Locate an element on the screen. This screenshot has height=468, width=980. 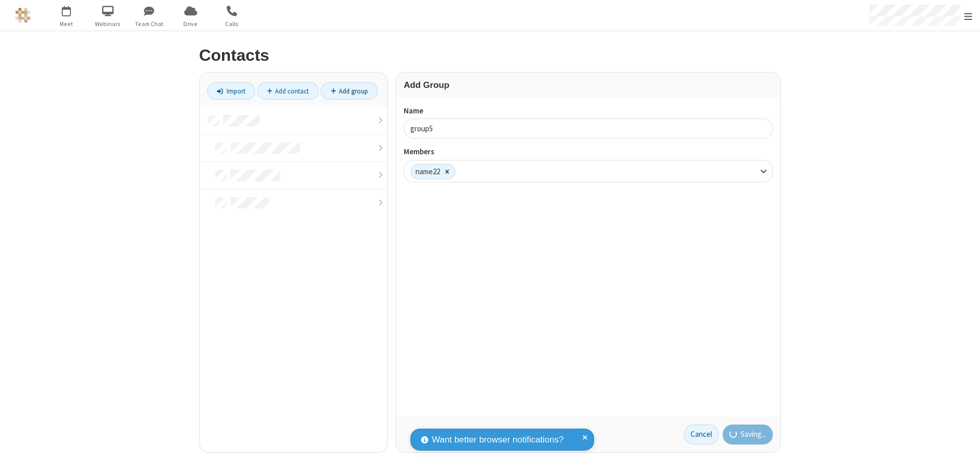
a: Add group is located at coordinates (349, 91).